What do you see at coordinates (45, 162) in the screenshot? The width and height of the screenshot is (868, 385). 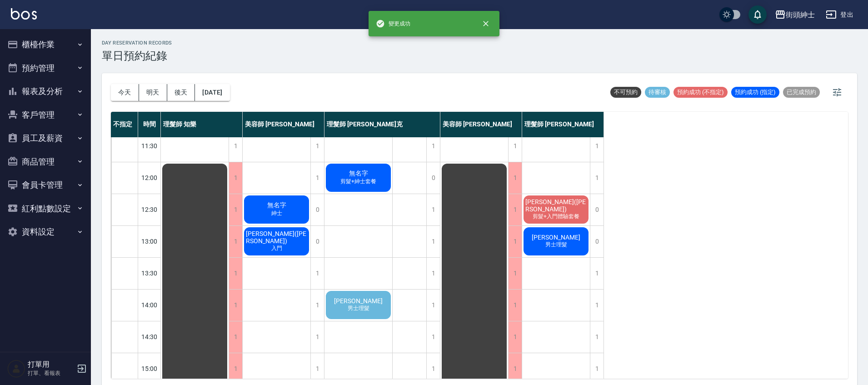 I see `button: 商品管理` at bounding box center [45, 162].